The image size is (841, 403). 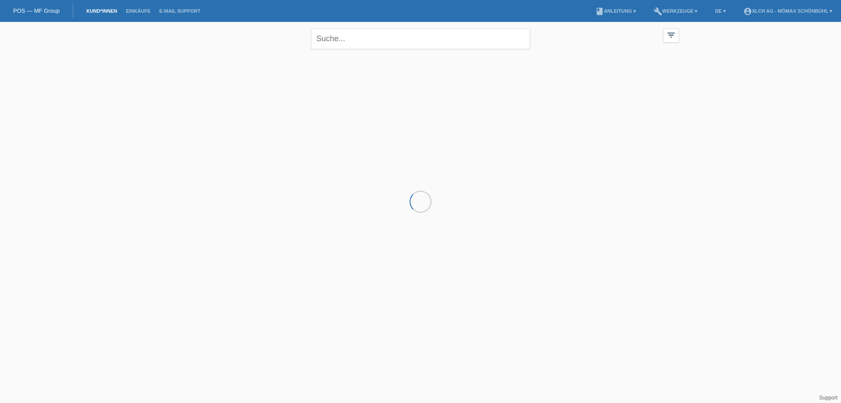 I want to click on div: Sie haben die falsche Anmeldeseite in Ihren Lesezeichen/Favoriten gespeichert. Bitte nicht [DOMAI..., so click(x=421, y=36).